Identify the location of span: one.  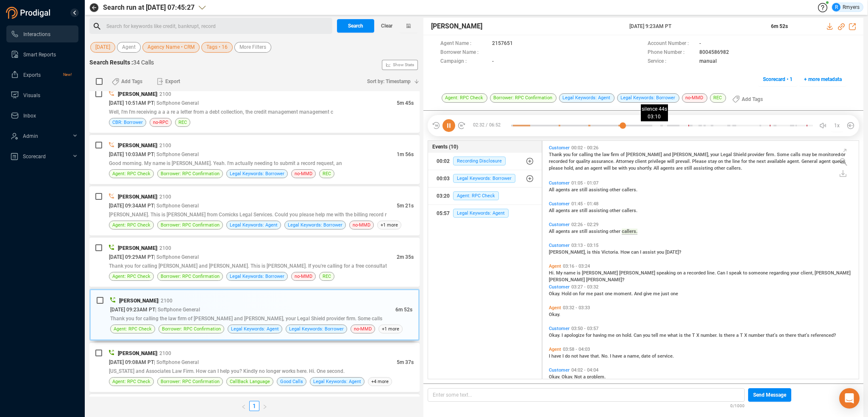
(675, 294).